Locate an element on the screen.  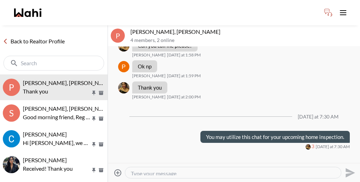
time: 2025-10-06T17:59:22.005Z is located at coordinates (184, 76).